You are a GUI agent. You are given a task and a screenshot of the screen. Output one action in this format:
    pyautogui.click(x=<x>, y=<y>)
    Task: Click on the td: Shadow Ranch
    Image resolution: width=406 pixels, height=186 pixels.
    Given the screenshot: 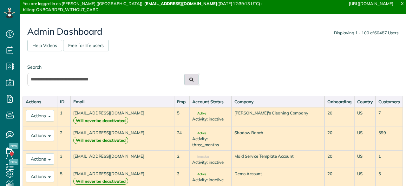 What is the action you would take?
    pyautogui.click(x=278, y=138)
    